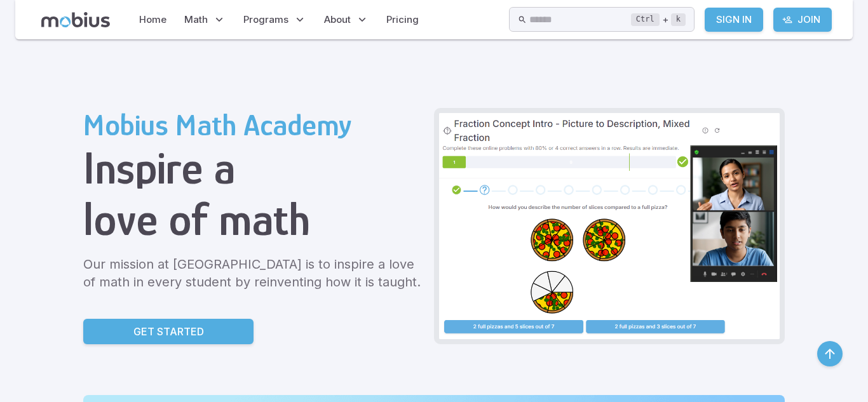 Image resolution: width=868 pixels, height=402 pixels. I want to click on a: Pricing, so click(402, 20).